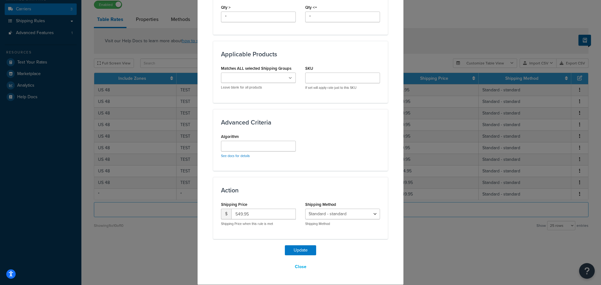 This screenshot has height=285, width=601. I want to click on label: Matches ALL selected Shipping Groups, so click(256, 68).